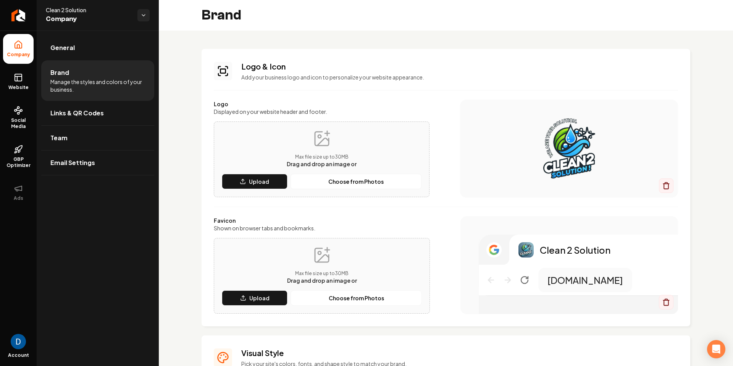  What do you see at coordinates (18, 156) in the screenshot?
I see `a: GBP Optimizer` at bounding box center [18, 156].